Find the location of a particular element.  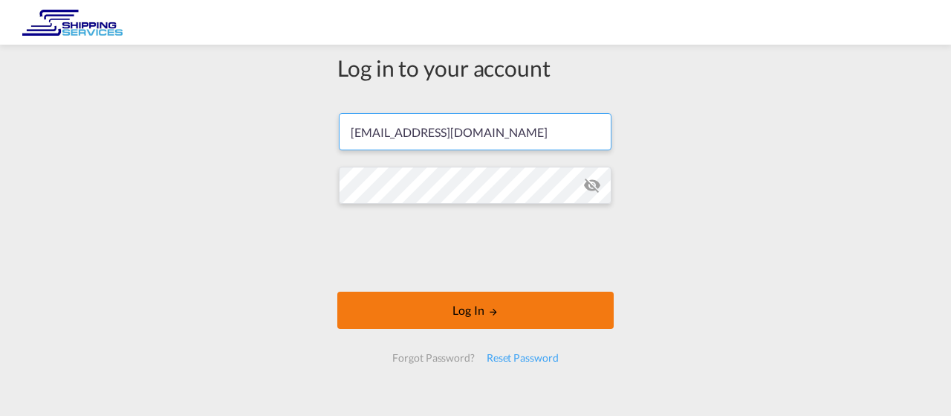

div: Forgot Password? is located at coordinates (433, 358).